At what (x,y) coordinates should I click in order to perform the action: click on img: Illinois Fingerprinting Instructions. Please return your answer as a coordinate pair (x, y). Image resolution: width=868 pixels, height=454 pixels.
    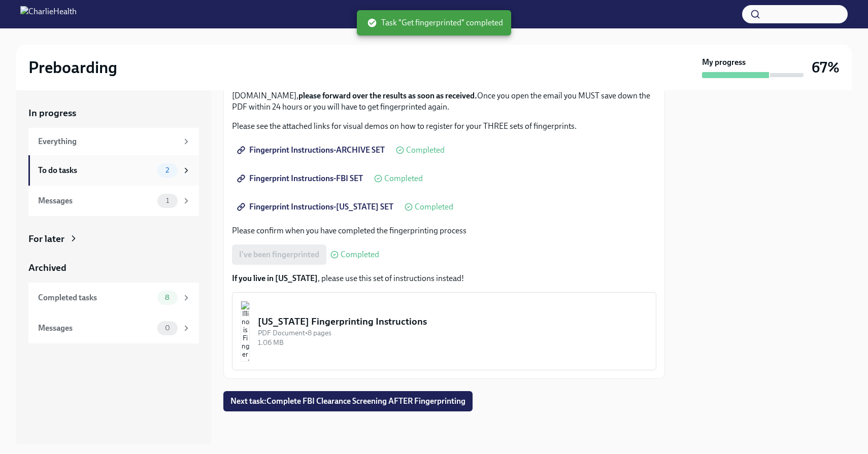
    Looking at the image, I should click on (245, 331).